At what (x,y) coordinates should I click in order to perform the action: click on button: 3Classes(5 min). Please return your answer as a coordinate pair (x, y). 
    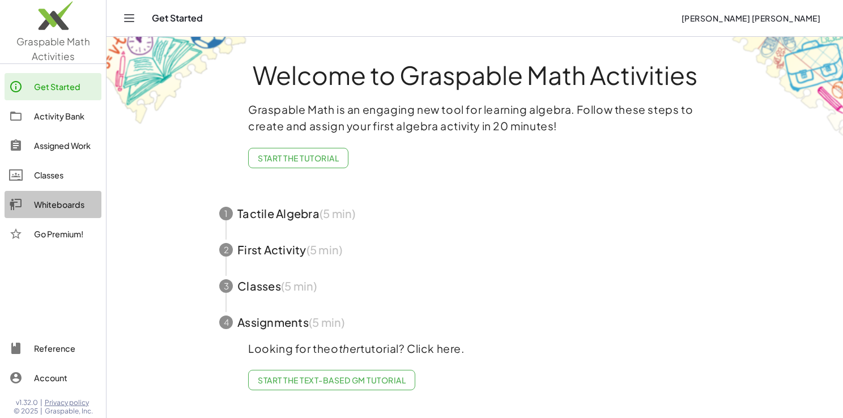
    Looking at the image, I should click on (475, 286).